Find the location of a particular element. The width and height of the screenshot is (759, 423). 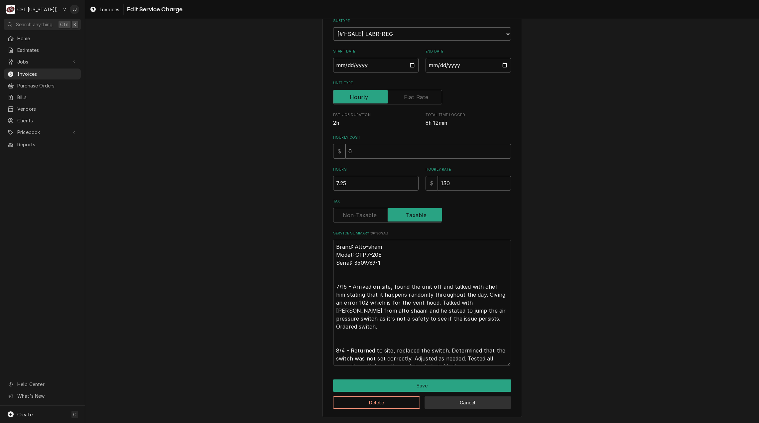

span: K is located at coordinates (75, 24).